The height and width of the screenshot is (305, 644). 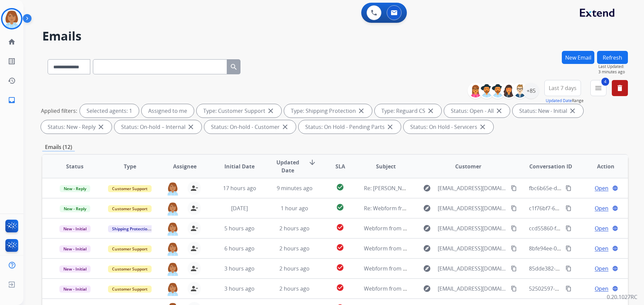 I want to click on button: New Email, so click(x=578, y=57).